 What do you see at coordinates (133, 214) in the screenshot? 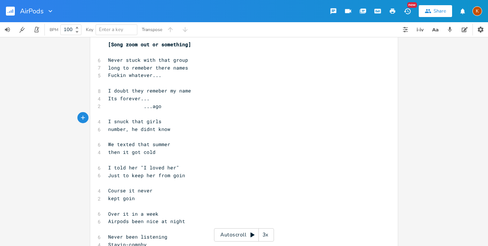
I see `span: Over it in a week` at bounding box center [133, 214].